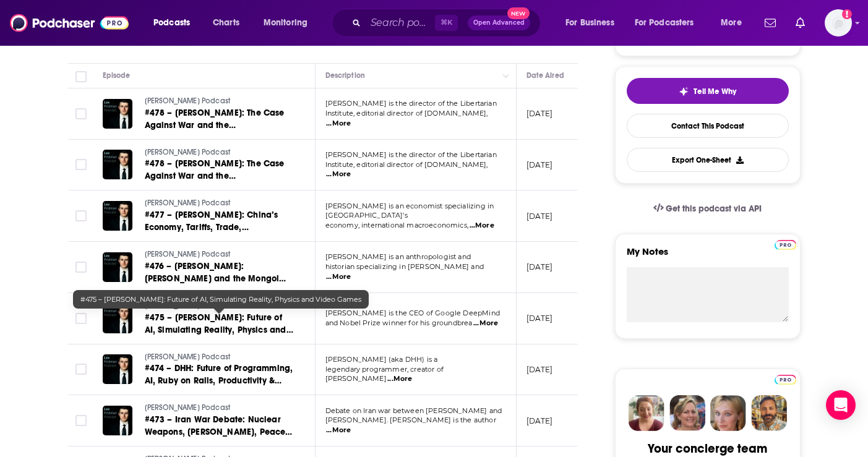 This screenshot has height=457, width=868. Describe the element at coordinates (219, 375) in the screenshot. I see `a: #474 – DHH: Future of Programming, AI, Ruby on Rails, Productivity & Parenting` at that location.